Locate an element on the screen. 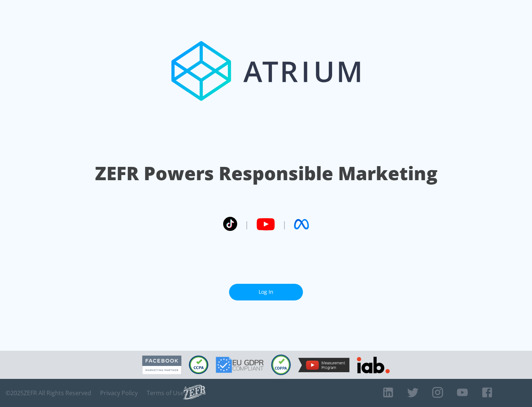 Image resolution: width=532 pixels, height=407 pixels. a: Terms of Use is located at coordinates (165, 393).